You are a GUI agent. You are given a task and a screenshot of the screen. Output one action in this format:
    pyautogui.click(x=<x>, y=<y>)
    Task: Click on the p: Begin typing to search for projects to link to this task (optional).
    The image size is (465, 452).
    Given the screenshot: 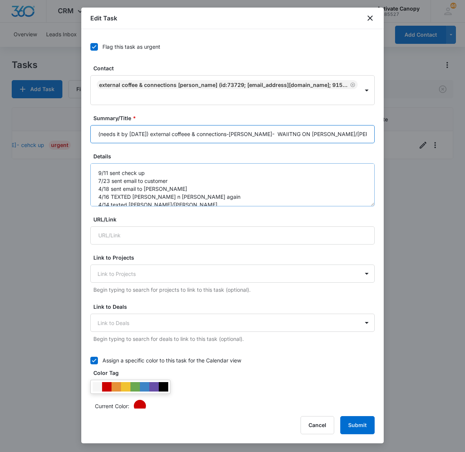 What is the action you would take?
    pyautogui.click(x=234, y=290)
    